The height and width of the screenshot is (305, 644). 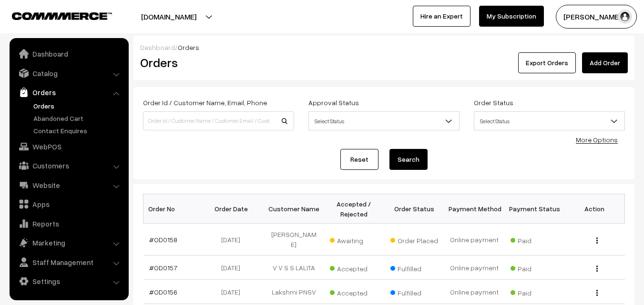 I want to click on th: Order No, so click(x=174, y=209).